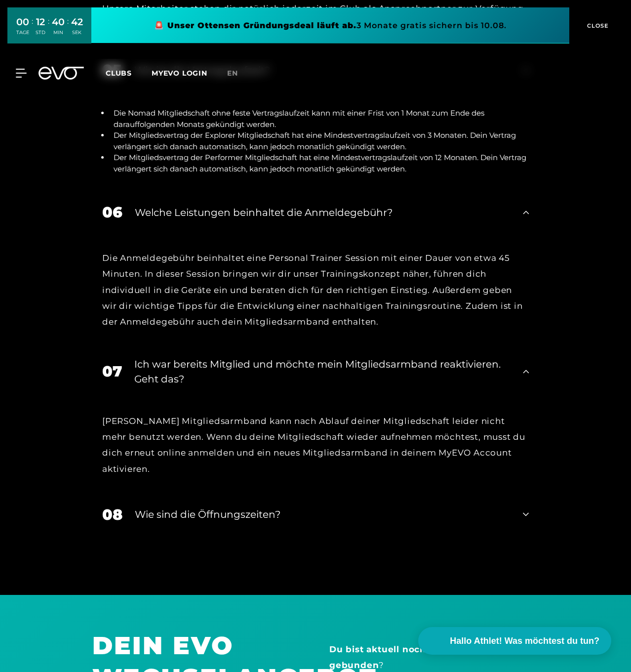 Image resolution: width=631 pixels, height=672 pixels. Describe the element at coordinates (238, 73) in the screenshot. I see `a: en` at that location.